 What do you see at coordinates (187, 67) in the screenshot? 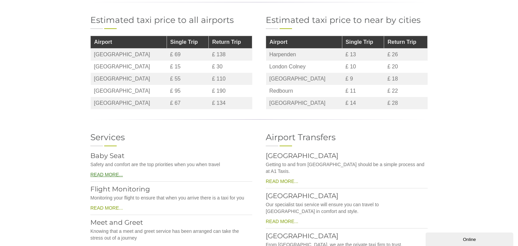
I see `td: £ 15` at bounding box center [187, 67].